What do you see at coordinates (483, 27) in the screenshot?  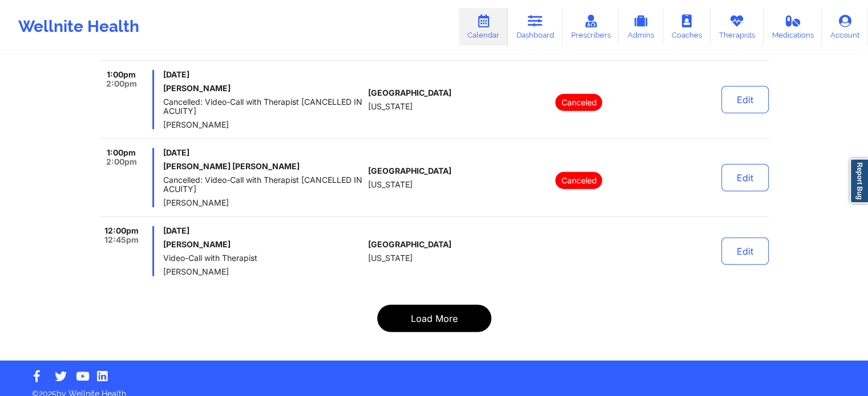 I see `a: Calendar` at bounding box center [483, 27].